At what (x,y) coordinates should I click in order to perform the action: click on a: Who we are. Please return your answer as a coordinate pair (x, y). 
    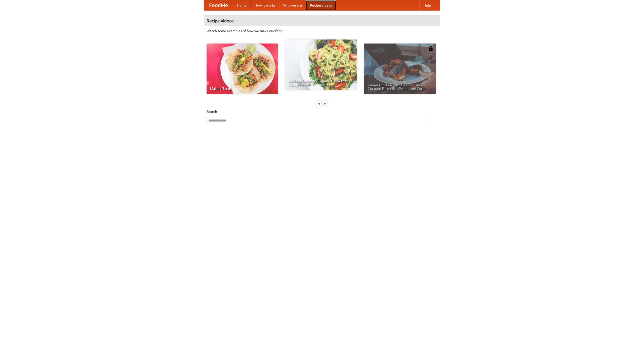
    Looking at the image, I should click on (293, 6).